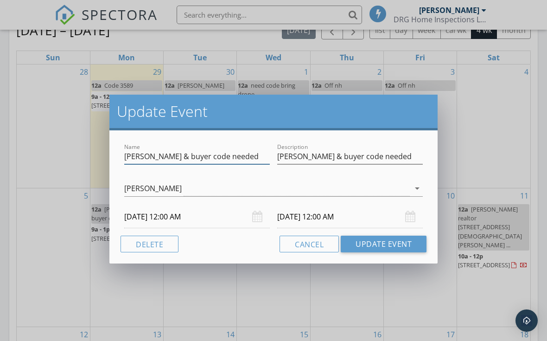 The image size is (547, 341). Describe the element at coordinates (149, 244) in the screenshot. I see `button: Delete` at that location.